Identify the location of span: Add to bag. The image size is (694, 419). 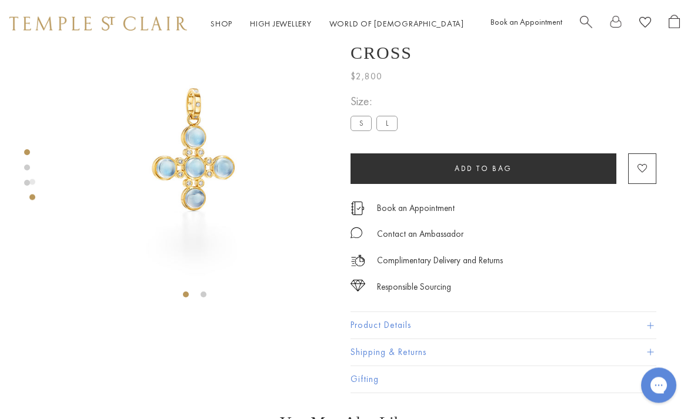
(483, 169).